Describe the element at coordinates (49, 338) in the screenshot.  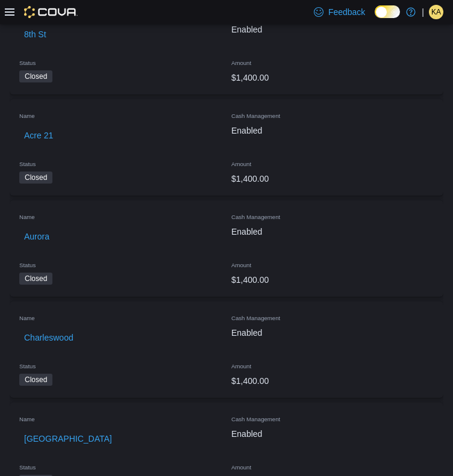
I see `span: Charleswood` at that location.